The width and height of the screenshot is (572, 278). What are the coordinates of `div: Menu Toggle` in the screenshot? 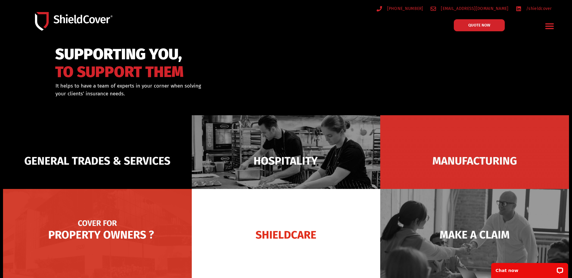 It's located at (549, 26).